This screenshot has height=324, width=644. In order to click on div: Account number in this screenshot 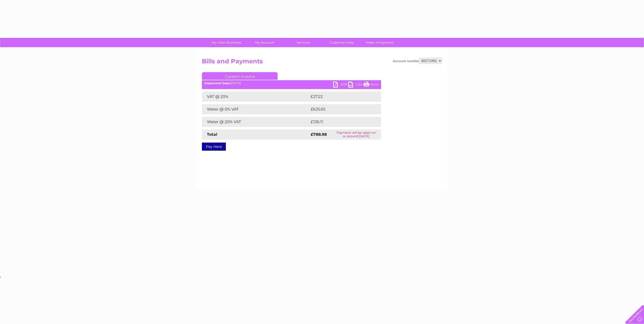, I will do `click(417, 61)`.